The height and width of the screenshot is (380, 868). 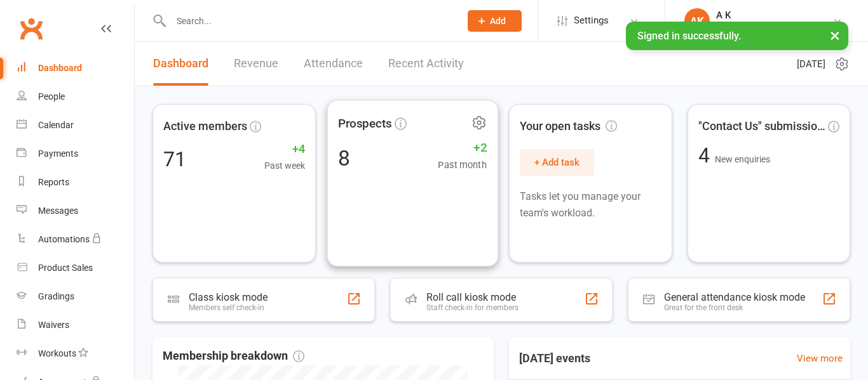 I want to click on a: Messages, so click(x=75, y=211).